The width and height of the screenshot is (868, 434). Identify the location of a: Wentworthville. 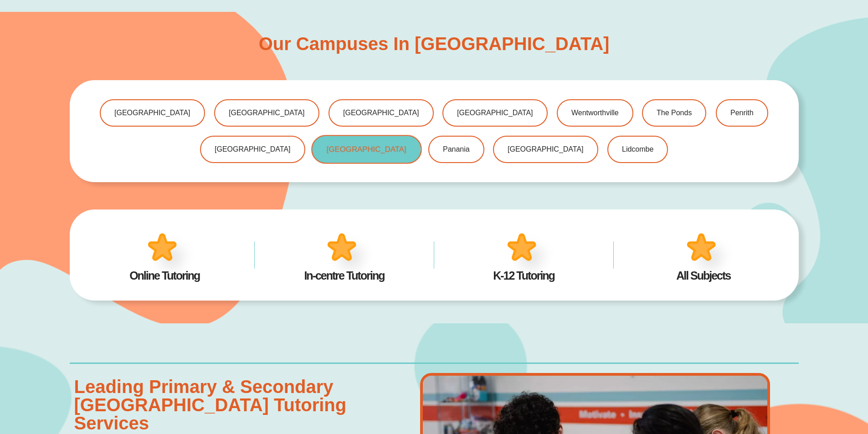
(595, 113).